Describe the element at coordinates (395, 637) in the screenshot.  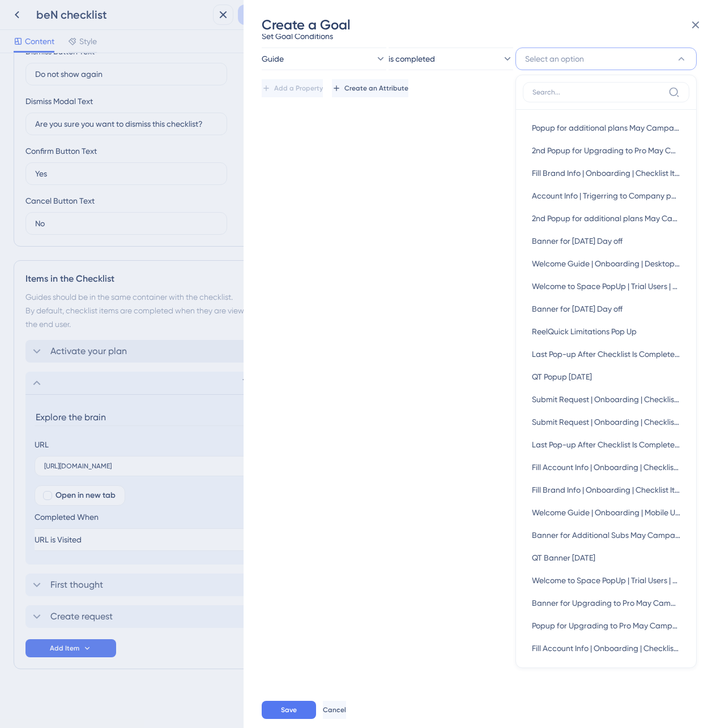
I see `span: Live Preview` at that location.